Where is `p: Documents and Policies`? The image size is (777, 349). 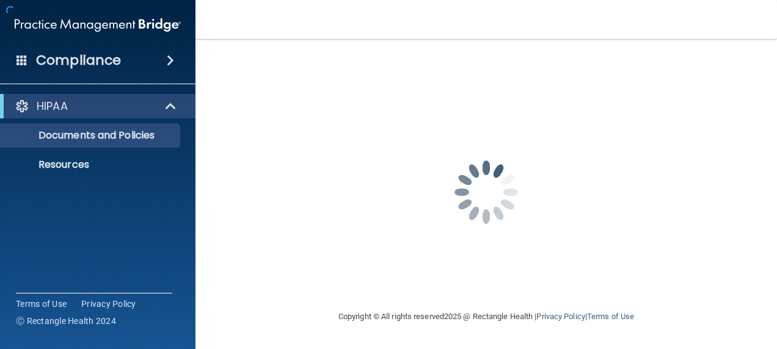
p: Documents and Policies is located at coordinates (91, 136).